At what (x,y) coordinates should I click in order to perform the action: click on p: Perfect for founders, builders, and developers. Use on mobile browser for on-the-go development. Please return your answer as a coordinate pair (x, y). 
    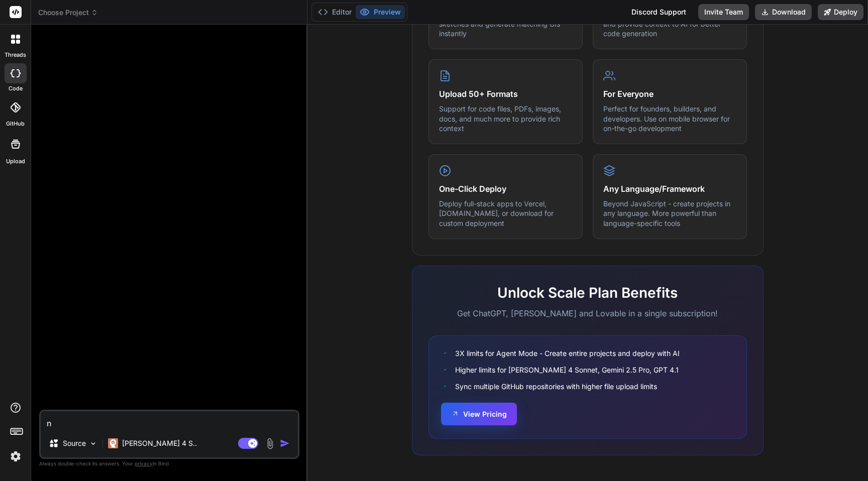
    Looking at the image, I should click on (669, 119).